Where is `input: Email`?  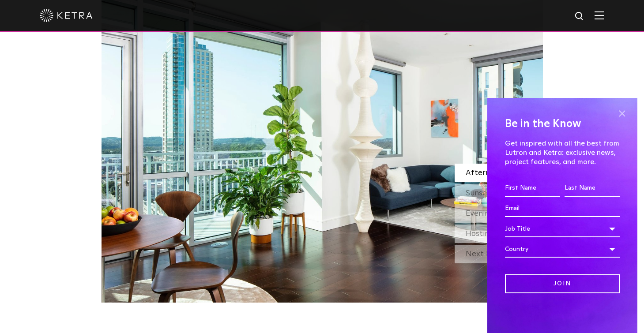
input: Email is located at coordinates (562, 209).